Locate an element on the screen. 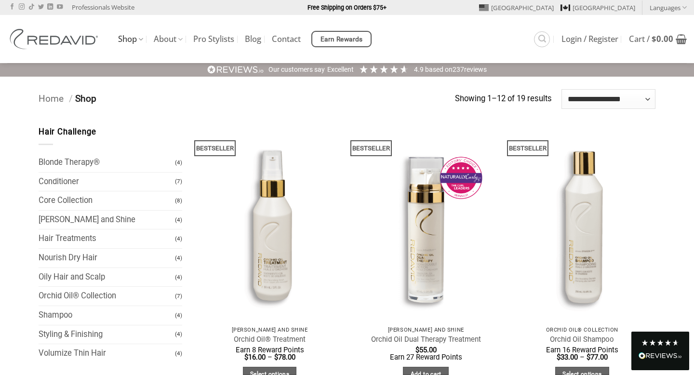 The image size is (694, 375). a: Shop is located at coordinates (131, 39).